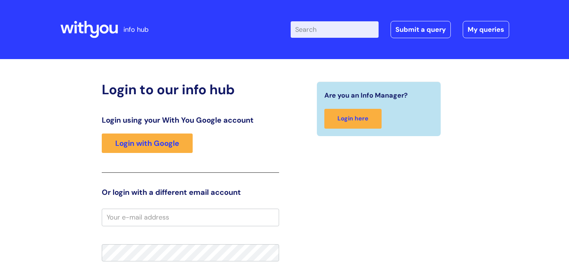  What do you see at coordinates (353, 119) in the screenshot?
I see `a: Login here` at bounding box center [353, 119].